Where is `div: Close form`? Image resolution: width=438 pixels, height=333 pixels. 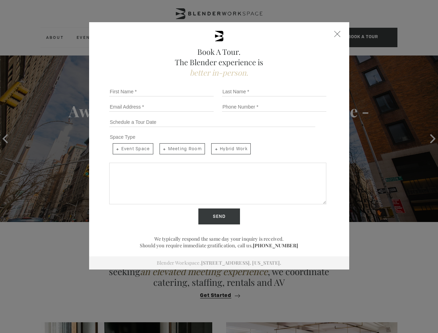
div: Close form is located at coordinates (337, 34).